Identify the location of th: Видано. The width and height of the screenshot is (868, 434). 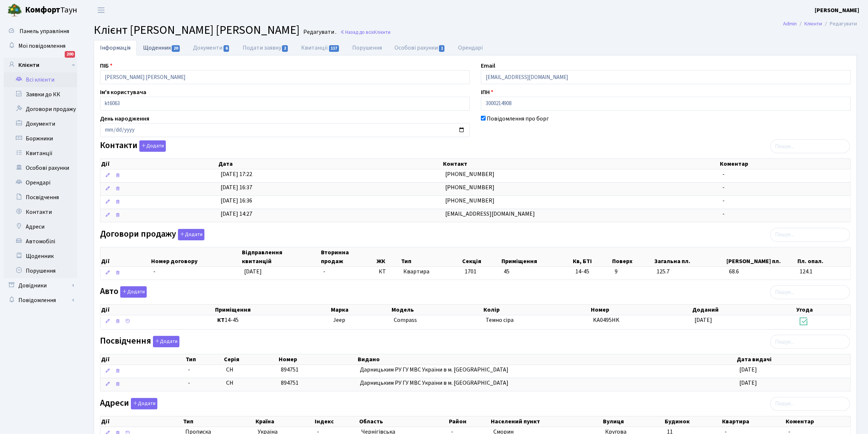
(546, 359).